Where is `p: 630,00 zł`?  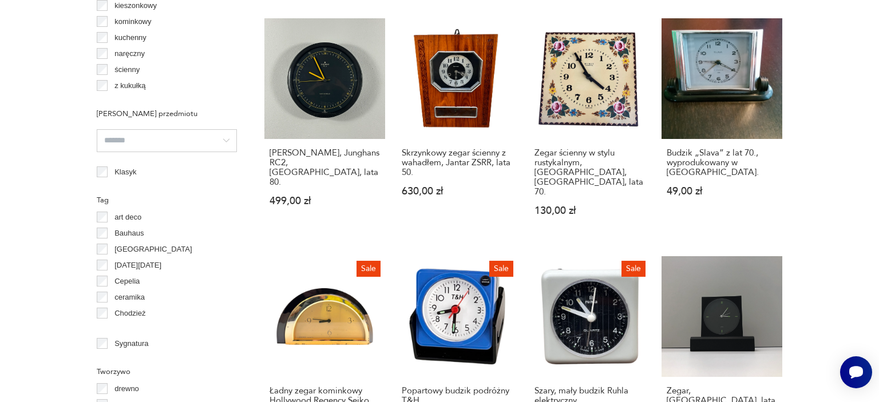
p: 630,00 zł is located at coordinates (457, 191).